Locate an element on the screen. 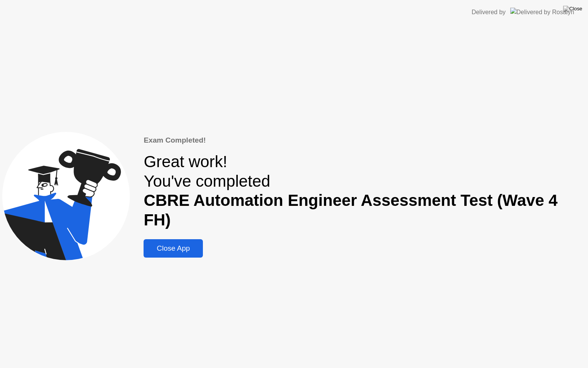 This screenshot has height=368, width=588. b: CBRE Automation Engineer Assessment Test (Wave 4 FH) is located at coordinates (350, 210).